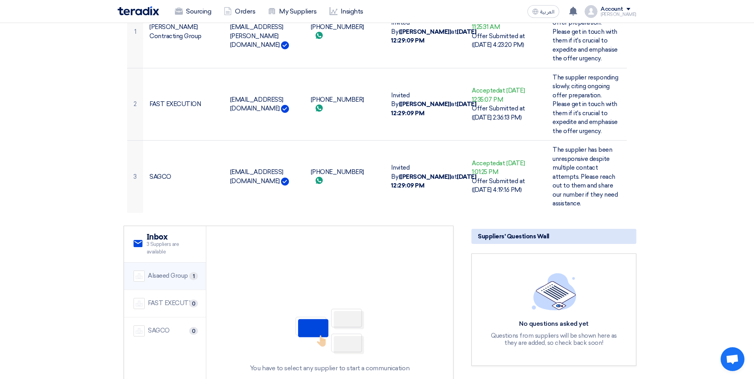 This screenshot has width=754, height=379. I want to click on div: SAGCO, so click(159, 331).